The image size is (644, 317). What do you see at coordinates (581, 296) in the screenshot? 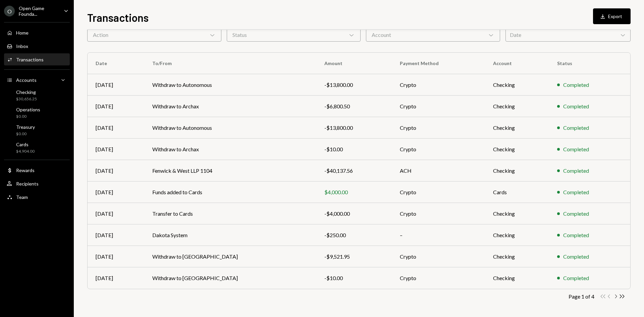
I see `div: Page 1 of 4` at bounding box center [581, 296].